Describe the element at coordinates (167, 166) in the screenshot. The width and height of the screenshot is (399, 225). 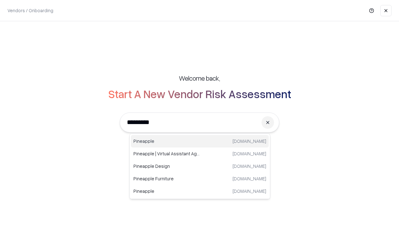
I see `p: Pineapple Design` at that location.